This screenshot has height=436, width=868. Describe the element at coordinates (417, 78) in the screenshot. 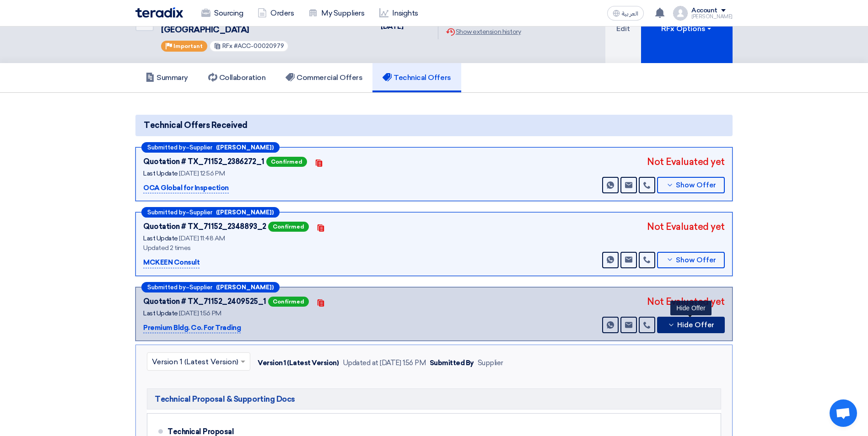

I see `h5: Technical Offers` at that location.